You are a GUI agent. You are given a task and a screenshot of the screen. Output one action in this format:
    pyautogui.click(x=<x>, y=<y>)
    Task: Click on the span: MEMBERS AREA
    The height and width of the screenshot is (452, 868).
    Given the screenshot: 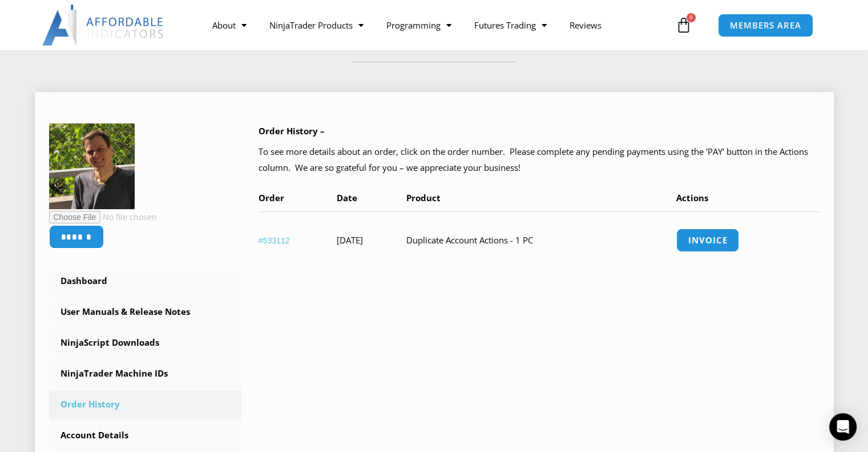 What is the action you would take?
    pyautogui.click(x=765, y=25)
    